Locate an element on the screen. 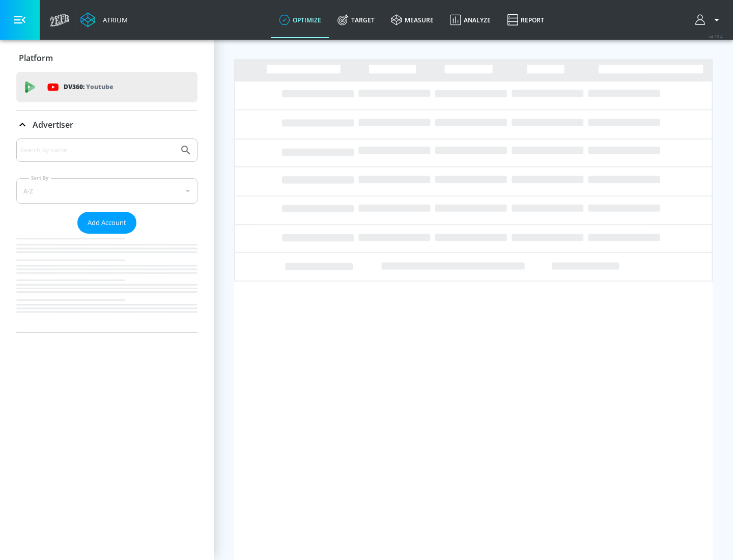  nav: list of Advertiser is located at coordinates (107, 283).